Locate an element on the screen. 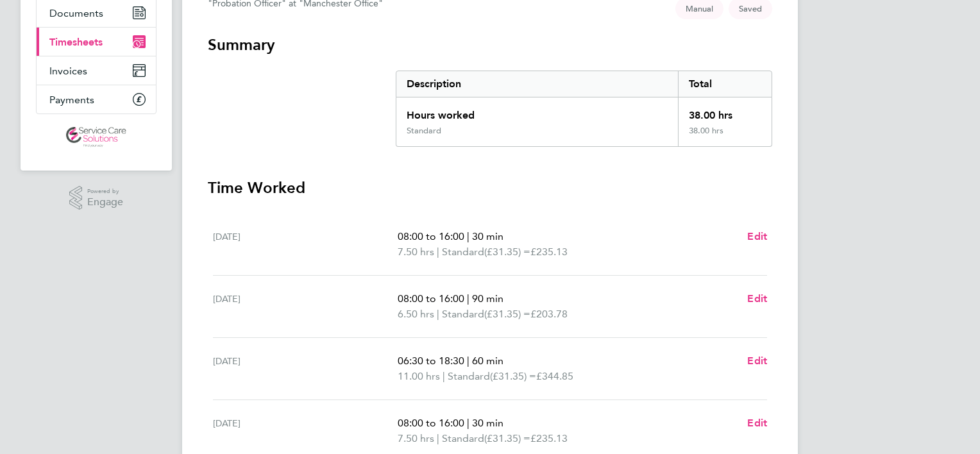 The height and width of the screenshot is (454, 980). span: Documents is located at coordinates (76, 13).